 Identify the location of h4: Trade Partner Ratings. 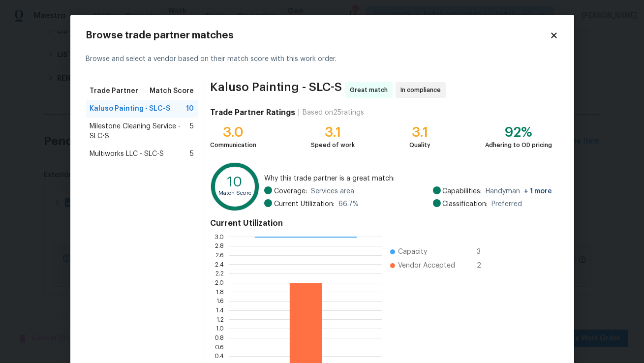
(252, 113).